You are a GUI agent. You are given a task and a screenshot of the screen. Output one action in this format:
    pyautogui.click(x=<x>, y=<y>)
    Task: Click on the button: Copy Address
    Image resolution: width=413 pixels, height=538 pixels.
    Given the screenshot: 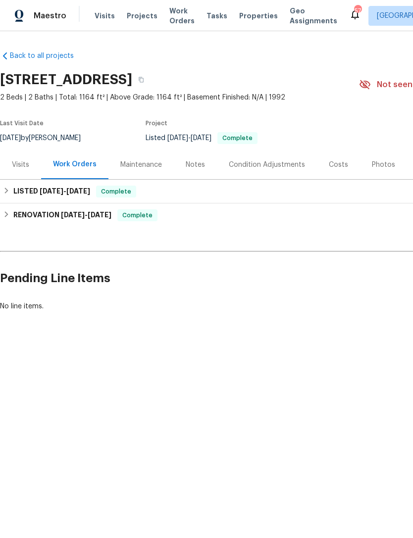 What is the action you would take?
    pyautogui.click(x=141, y=80)
    